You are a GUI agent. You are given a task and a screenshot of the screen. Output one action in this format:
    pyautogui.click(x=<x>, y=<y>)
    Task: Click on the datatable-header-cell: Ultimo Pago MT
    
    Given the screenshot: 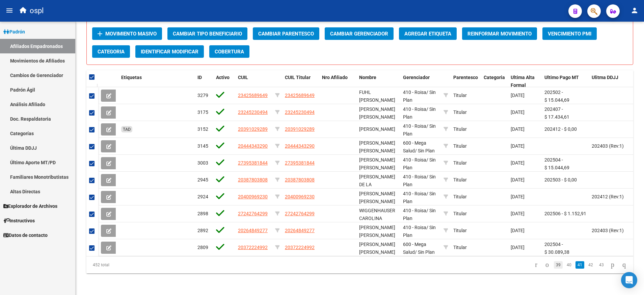 What is the action you would take?
    pyautogui.click(x=565, y=82)
    